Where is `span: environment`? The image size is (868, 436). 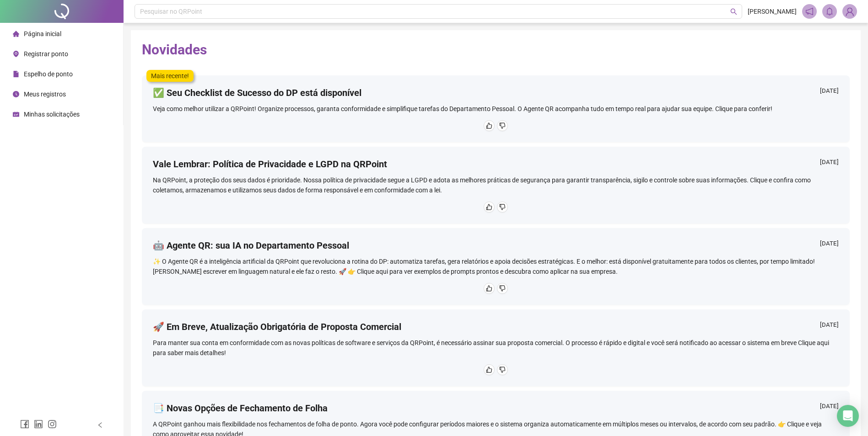
span: environment is located at coordinates (16, 54).